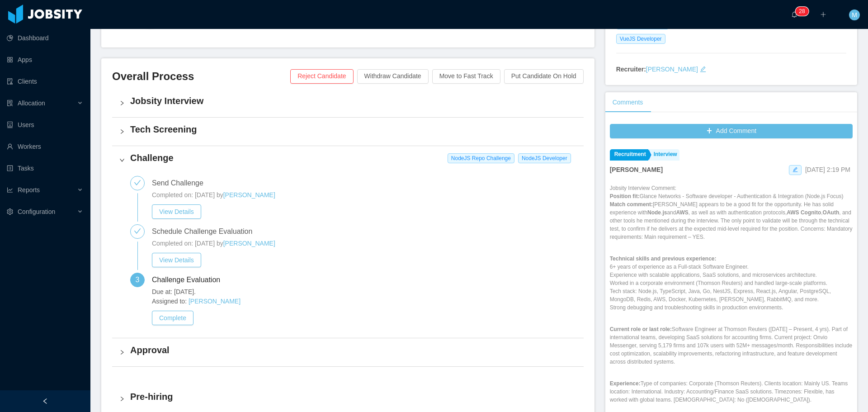 This screenshot has width=868, height=412. What do you see at coordinates (10, 103) in the screenshot?
I see `i: icon: solution` at bounding box center [10, 103].